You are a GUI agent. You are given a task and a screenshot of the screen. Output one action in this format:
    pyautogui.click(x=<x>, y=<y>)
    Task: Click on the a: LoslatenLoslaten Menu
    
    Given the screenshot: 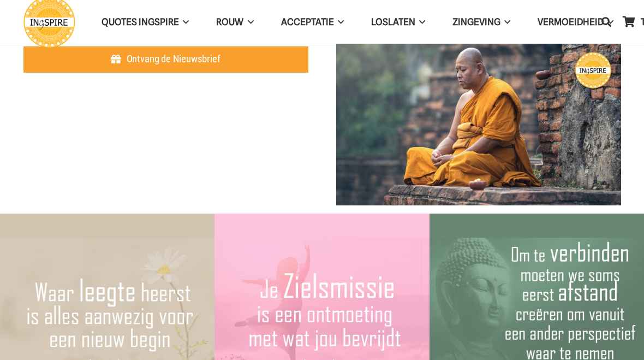 What is the action you would take?
    pyautogui.click(x=398, y=22)
    